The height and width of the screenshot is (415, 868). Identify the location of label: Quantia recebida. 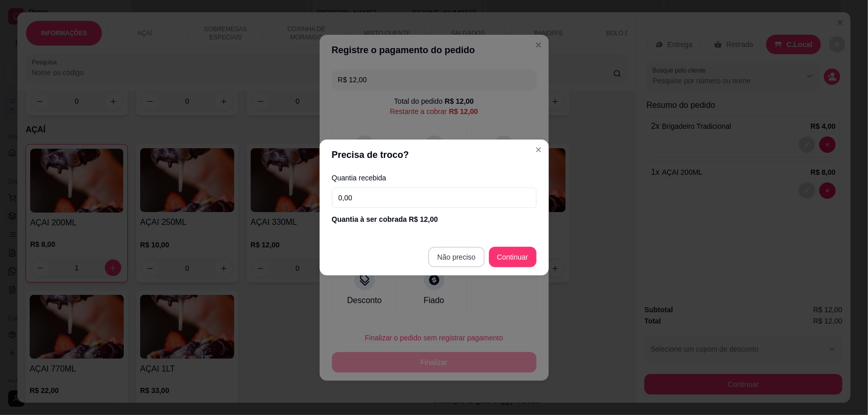
(434, 178).